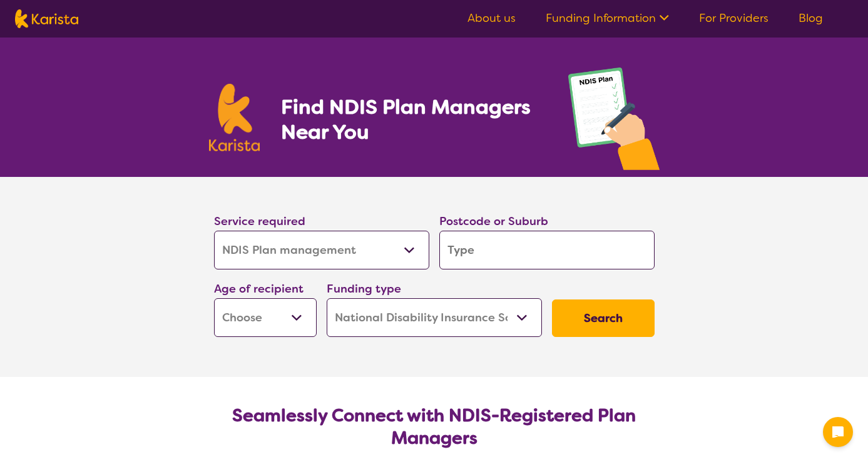 The height and width of the screenshot is (462, 868). Describe the element at coordinates (258, 289) in the screenshot. I see `label: Age of recipient` at that location.